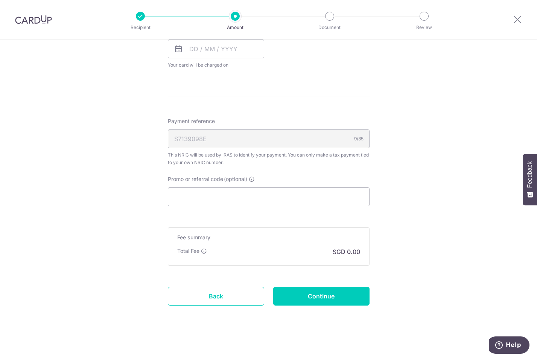 This screenshot has height=359, width=537. I want to click on div: 9/35, so click(359, 139).